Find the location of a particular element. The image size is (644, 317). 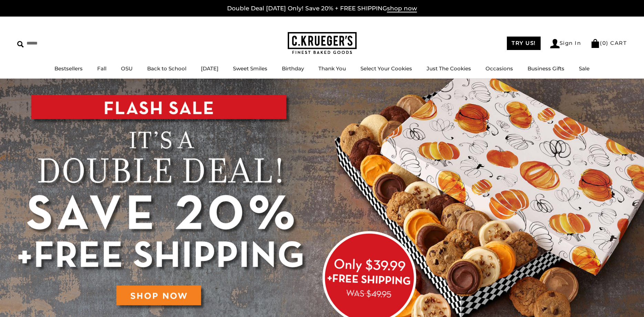

span: shop now is located at coordinates (402, 9).